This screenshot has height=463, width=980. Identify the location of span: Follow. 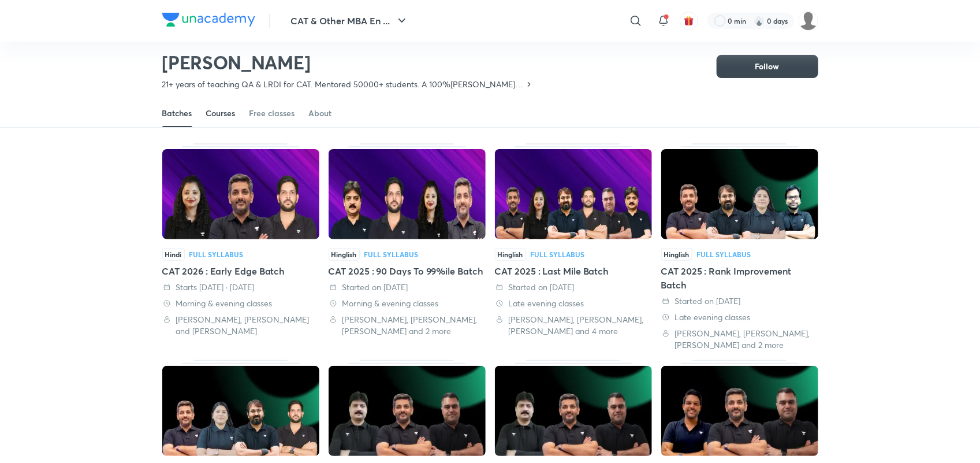
(768, 66).